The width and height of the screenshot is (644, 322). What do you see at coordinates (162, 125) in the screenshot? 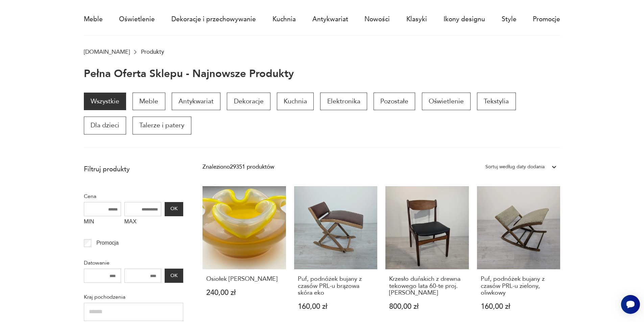
I see `a: Talerze i patery` at bounding box center [162, 125].